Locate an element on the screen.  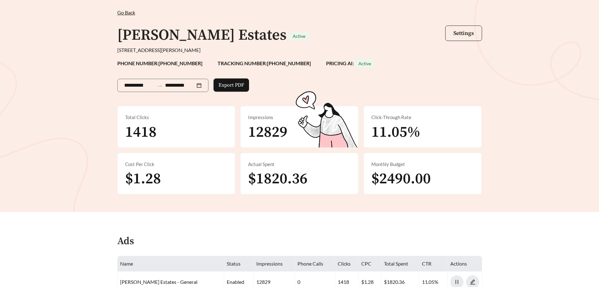
span: CTR is located at coordinates (427, 263).